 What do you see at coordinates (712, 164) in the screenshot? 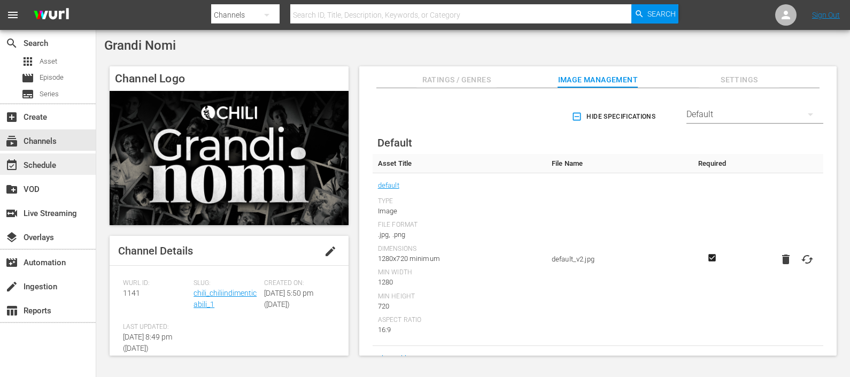
I see `th: Required` at bounding box center [712, 164].